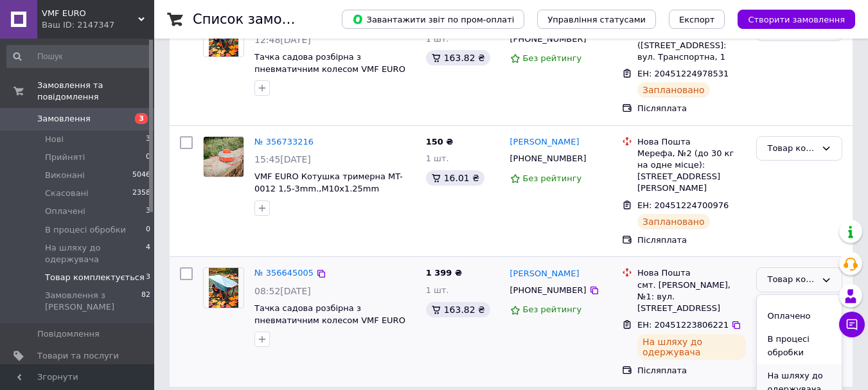 This screenshot has height=390, width=868. I want to click on span: На шляху до одержувача, so click(95, 254).